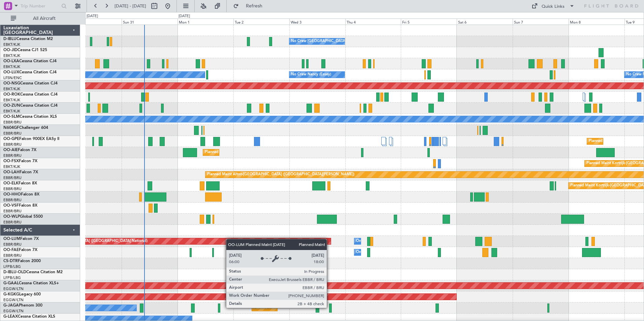  What do you see at coordinates (11, 184) in the screenshot?
I see `span: OO-ELK` at bounding box center [11, 184].